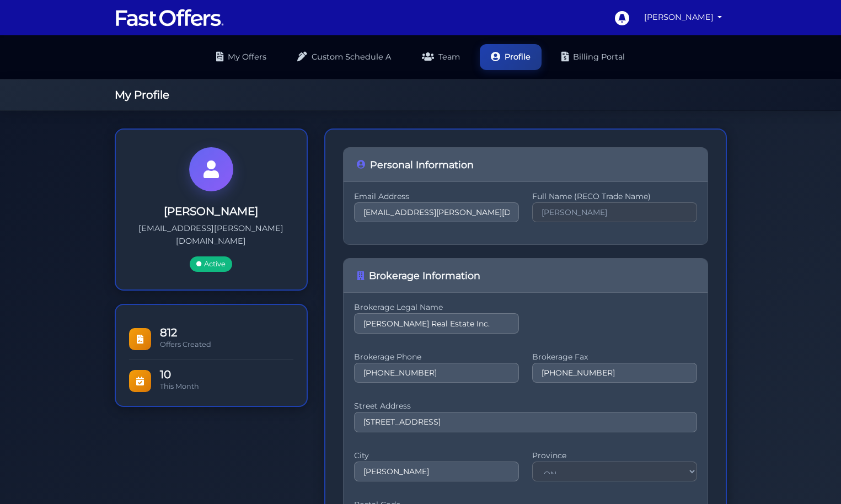 This screenshot has height=504, width=841. What do you see at coordinates (593, 57) in the screenshot?
I see `a: Billing Portal` at bounding box center [593, 57].